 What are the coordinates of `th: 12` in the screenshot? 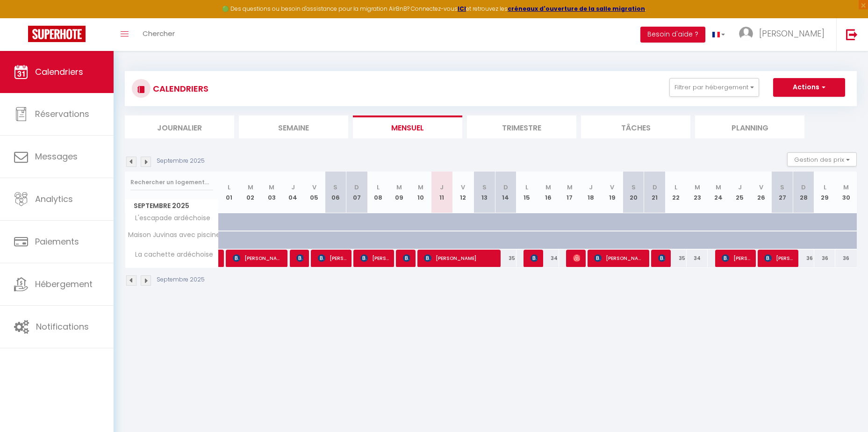 It's located at (463, 192).